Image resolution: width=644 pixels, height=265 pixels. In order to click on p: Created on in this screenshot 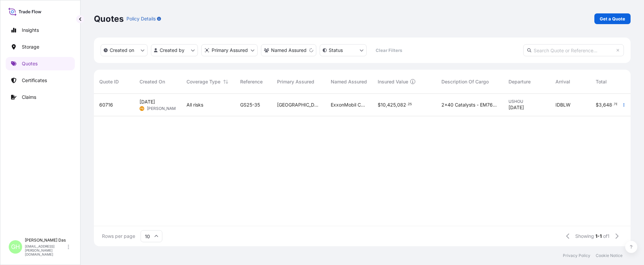, I will do `click(122, 50)`.